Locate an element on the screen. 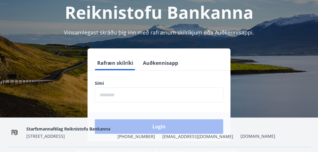 The image size is (318, 152). label: Sími is located at coordinates (159, 83).